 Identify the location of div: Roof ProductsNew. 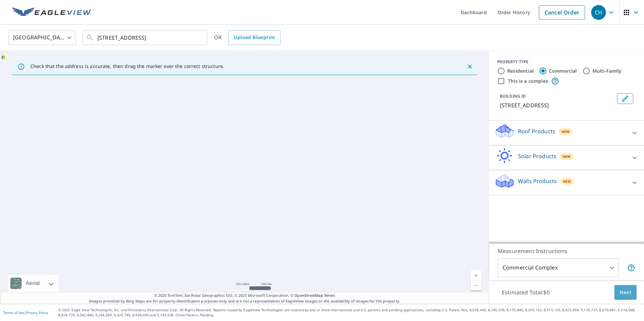
(566, 132).